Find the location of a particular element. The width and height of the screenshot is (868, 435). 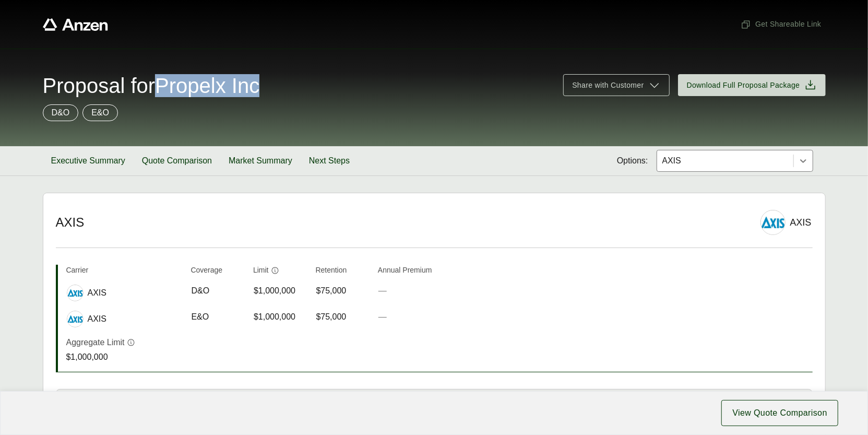

h2: AXIS is located at coordinates (402, 223).